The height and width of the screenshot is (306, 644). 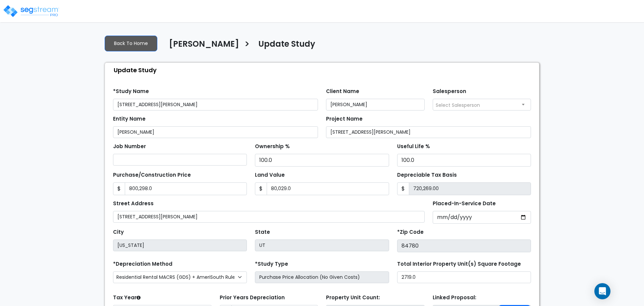 What do you see at coordinates (458, 105) in the screenshot?
I see `span: Select Salesperson` at bounding box center [458, 105].